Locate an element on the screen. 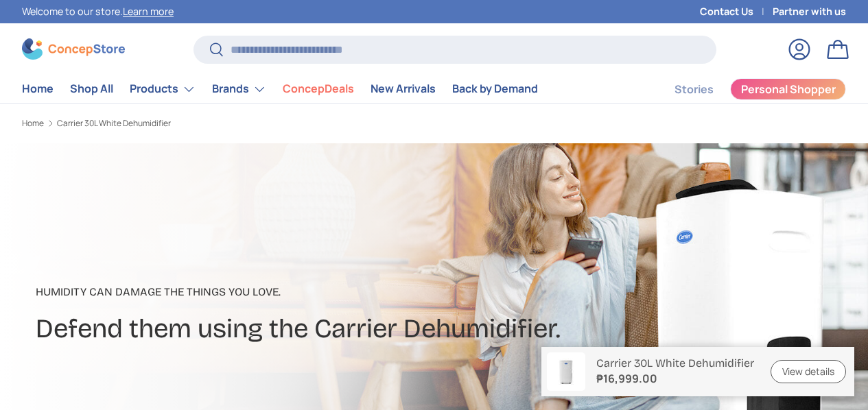  img: ConcepStore is located at coordinates (74, 49).